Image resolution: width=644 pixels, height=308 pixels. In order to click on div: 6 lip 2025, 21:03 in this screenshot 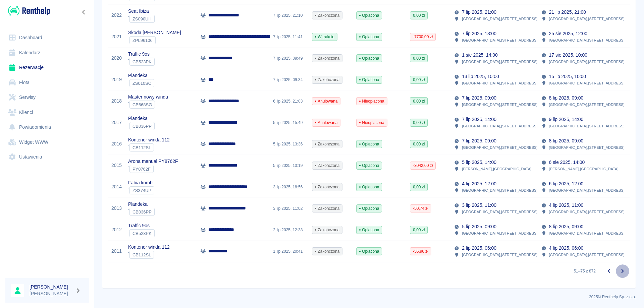, I will do `click(289, 101)`.